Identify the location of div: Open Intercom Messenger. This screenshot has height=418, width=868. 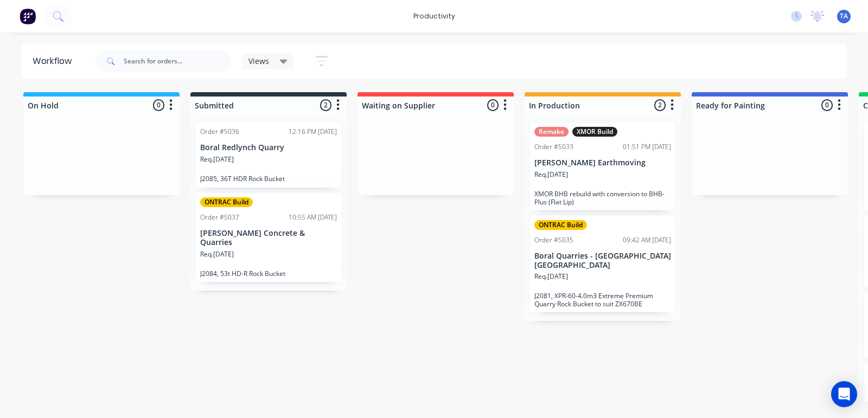
(844, 394).